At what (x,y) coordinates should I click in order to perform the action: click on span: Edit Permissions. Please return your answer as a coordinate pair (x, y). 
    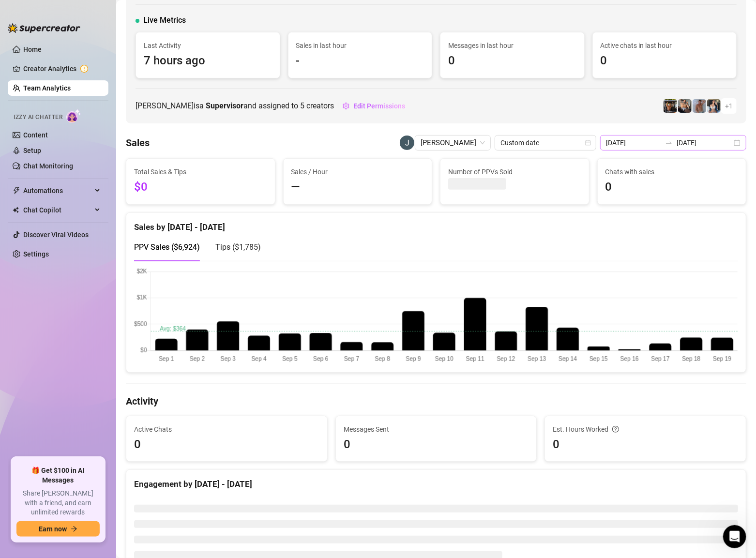
    Looking at the image, I should click on (379, 106).